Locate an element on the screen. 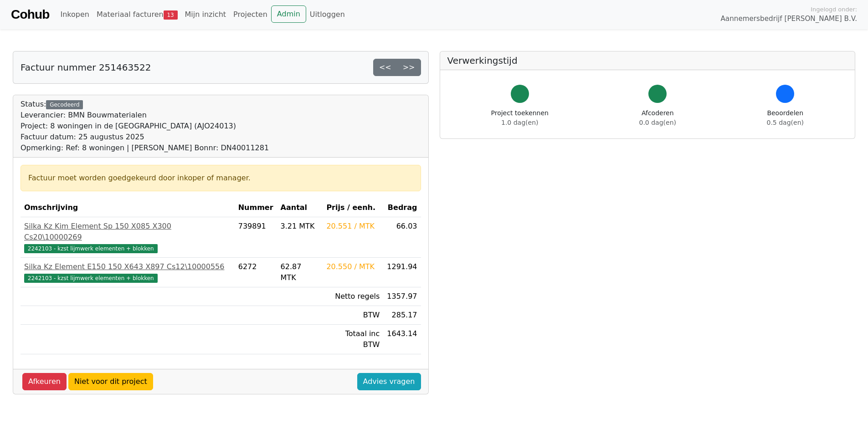 This screenshot has width=868, height=434. div: Beoordelen is located at coordinates (785, 118).